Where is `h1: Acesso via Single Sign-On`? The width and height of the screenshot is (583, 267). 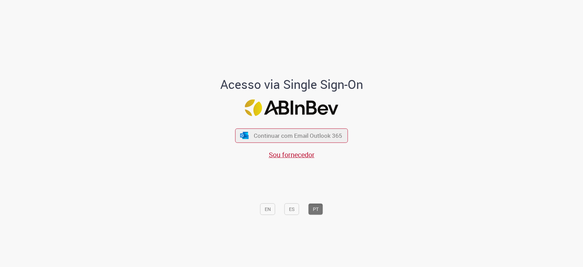 h1: Acesso via Single Sign-On is located at coordinates (291, 84).